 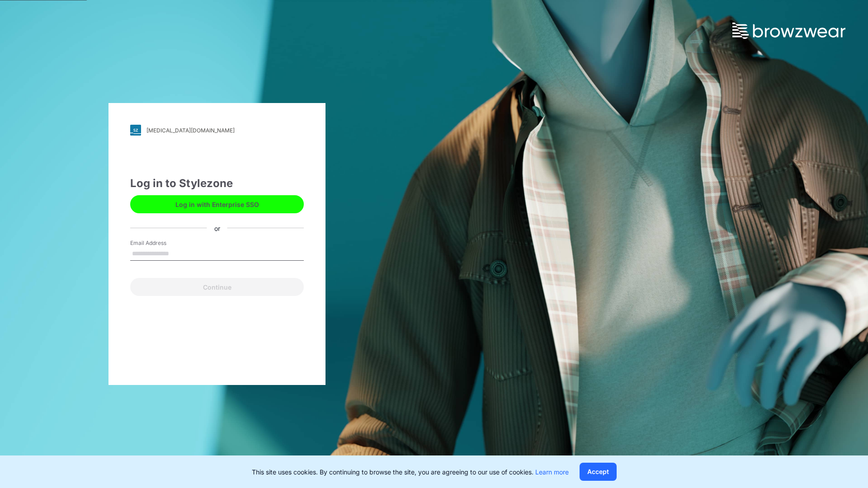 What do you see at coordinates (410, 472) in the screenshot?
I see `p: This site uses cookies. By continuing to browse the site, you are agreeing to our use of cookies.` at bounding box center [410, 472].